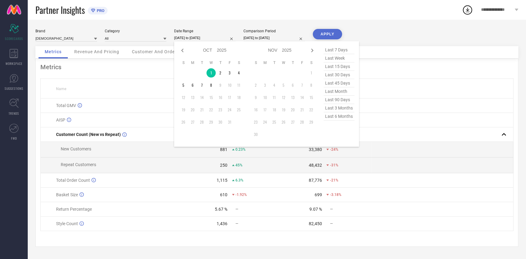 The width and height of the screenshot is (526, 259). What do you see at coordinates (205, 31) in the screenshot?
I see `div: Date Range` at bounding box center [205, 31].